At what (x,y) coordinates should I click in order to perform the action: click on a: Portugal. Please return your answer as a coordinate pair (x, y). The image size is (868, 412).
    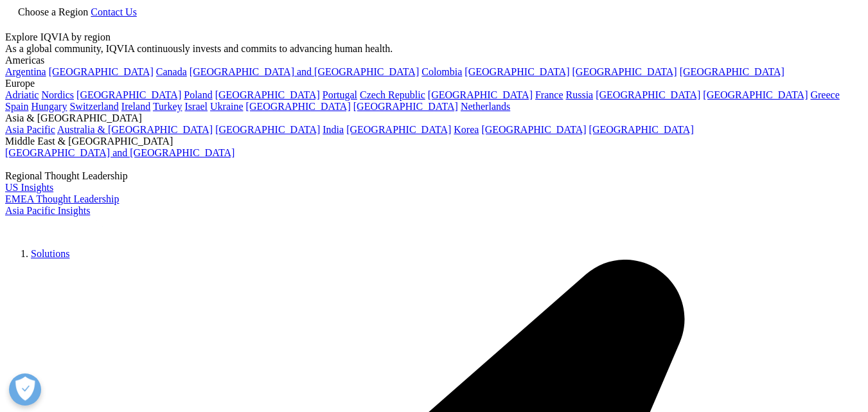
    Looking at the image, I should click on (340, 95).